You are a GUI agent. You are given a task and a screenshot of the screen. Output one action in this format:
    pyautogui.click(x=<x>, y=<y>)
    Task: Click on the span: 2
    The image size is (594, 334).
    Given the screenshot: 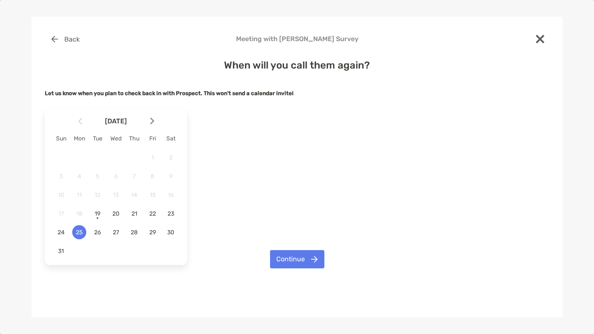 What is the action you would take?
    pyautogui.click(x=171, y=157)
    